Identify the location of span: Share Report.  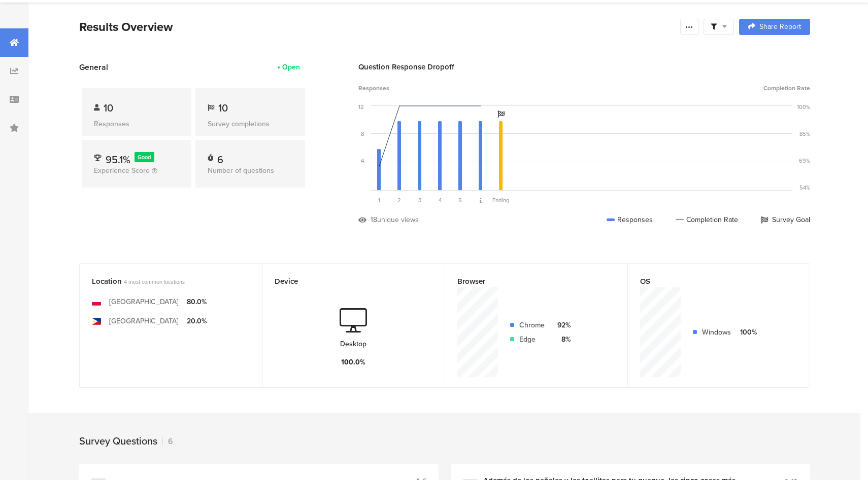
(780, 27).